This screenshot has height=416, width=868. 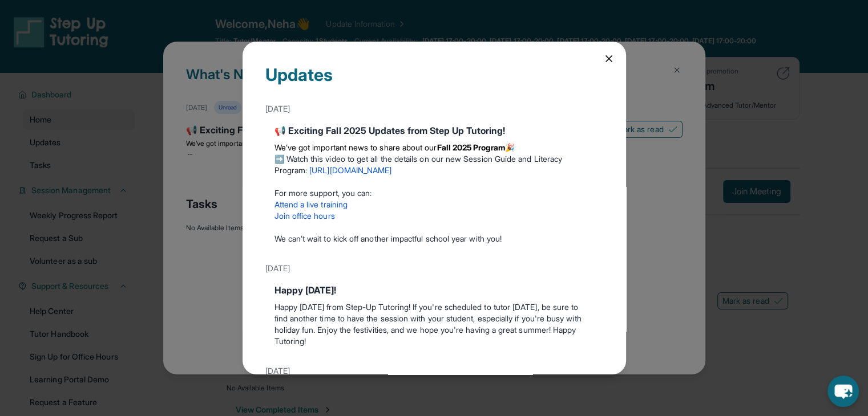 I want to click on span: For more support, you can:, so click(x=323, y=193).